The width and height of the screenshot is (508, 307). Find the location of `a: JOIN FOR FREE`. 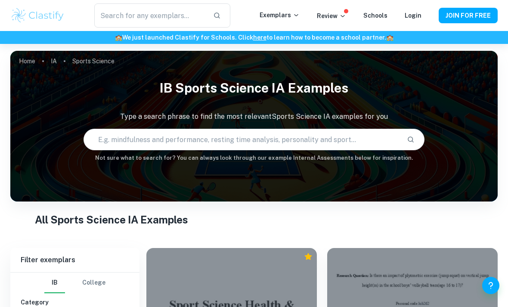

a: JOIN FOR FREE is located at coordinates (468, 15).